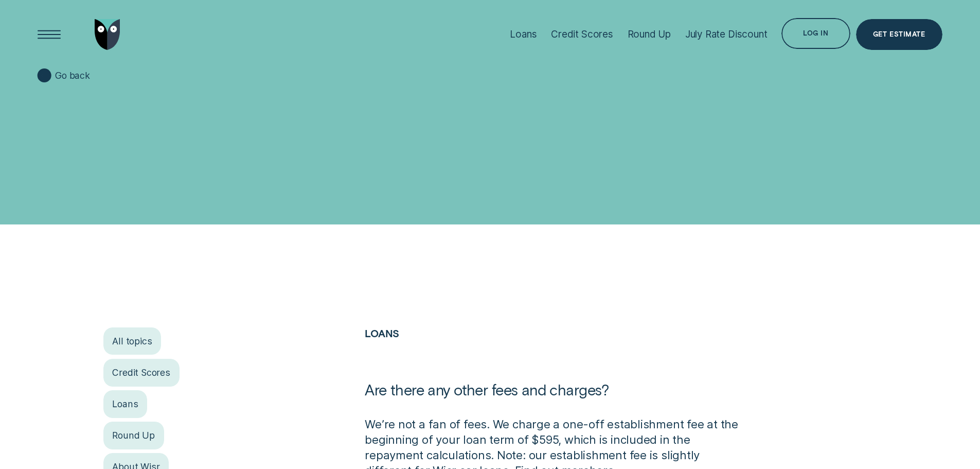  I want to click on h2: Loans, so click(555, 353).